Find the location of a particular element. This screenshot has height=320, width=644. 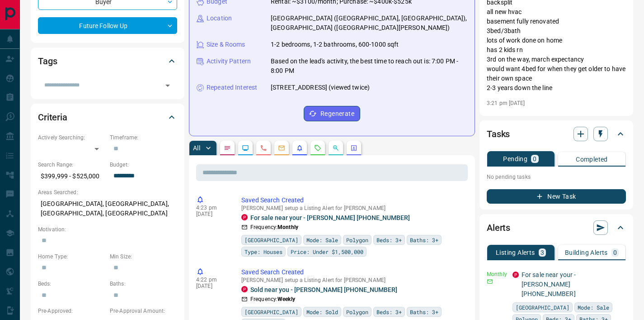

p: 4:23 pm is located at coordinates (212, 208).